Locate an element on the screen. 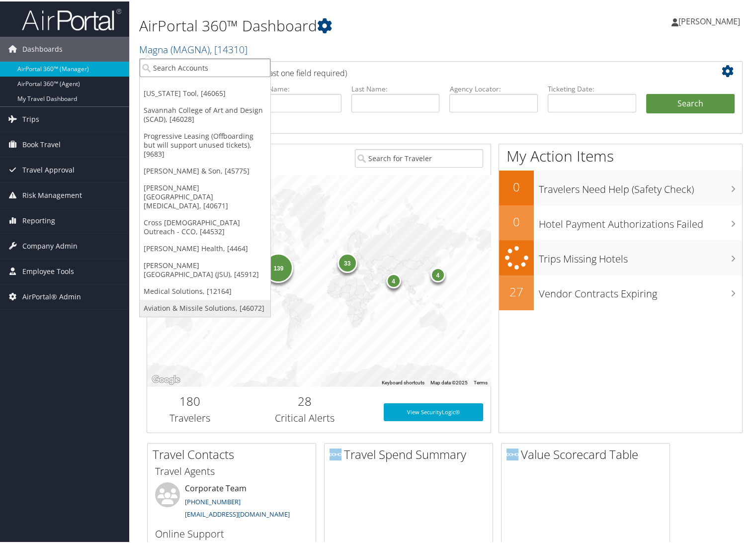 This screenshot has height=543, width=756. a: Progressive Leasing (Offboarding but will support unused tickets), [9683] is located at coordinates (205, 144).